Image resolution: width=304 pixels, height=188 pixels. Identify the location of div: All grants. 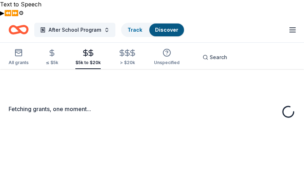
(19, 63).